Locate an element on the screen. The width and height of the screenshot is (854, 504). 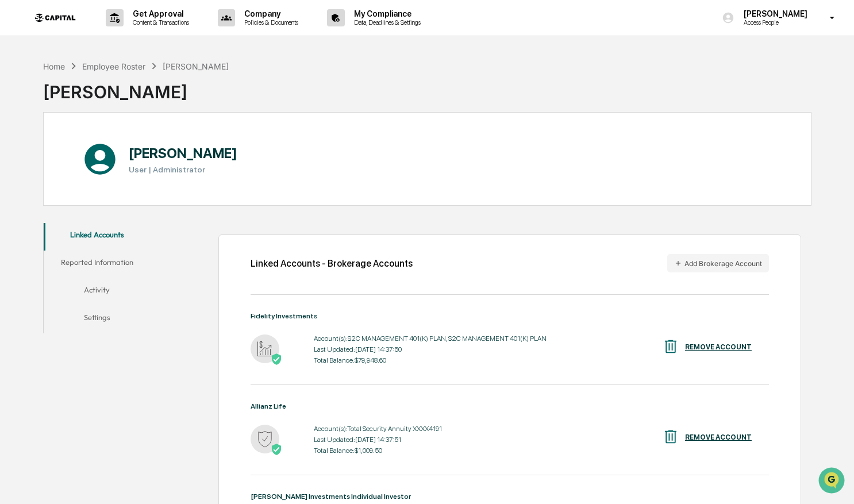
div: Total Balance: $1,009.50 is located at coordinates (378, 451).